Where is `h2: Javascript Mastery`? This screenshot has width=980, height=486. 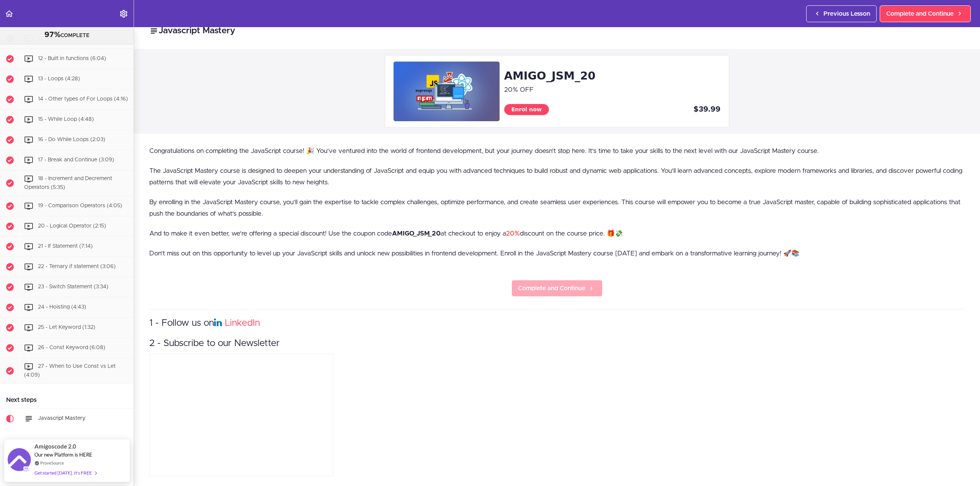 h2: Javascript Mastery is located at coordinates (557, 31).